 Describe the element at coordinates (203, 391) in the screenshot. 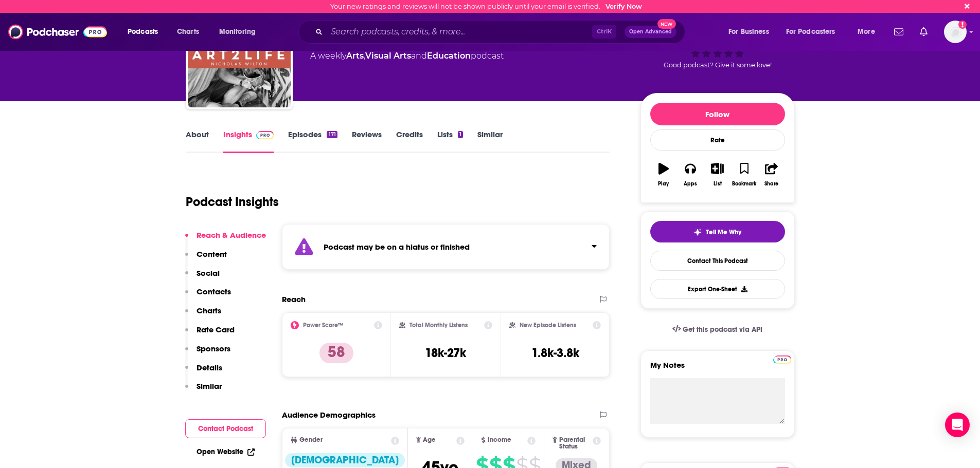

I see `button: Similar` at that location.